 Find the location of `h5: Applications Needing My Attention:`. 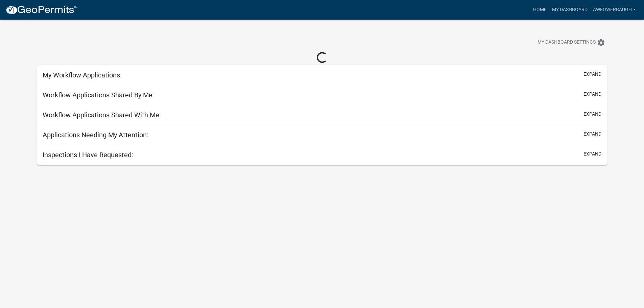

h5: Applications Needing My Attention: is located at coordinates (95, 135).